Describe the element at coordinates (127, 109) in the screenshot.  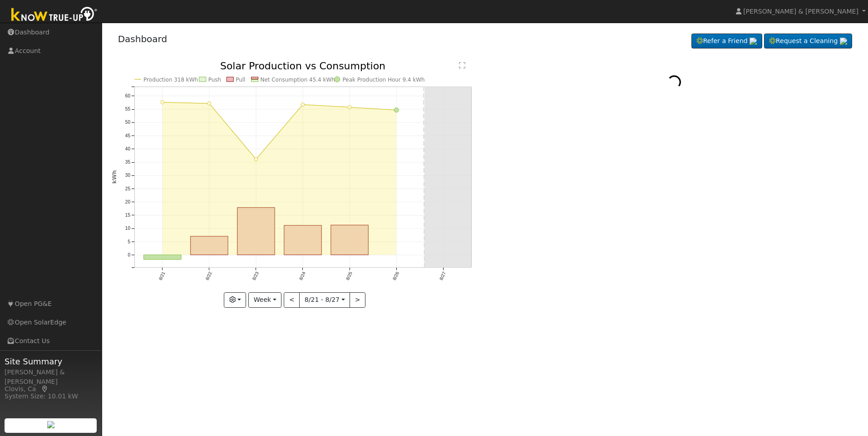
I see `text: 55` at that location.